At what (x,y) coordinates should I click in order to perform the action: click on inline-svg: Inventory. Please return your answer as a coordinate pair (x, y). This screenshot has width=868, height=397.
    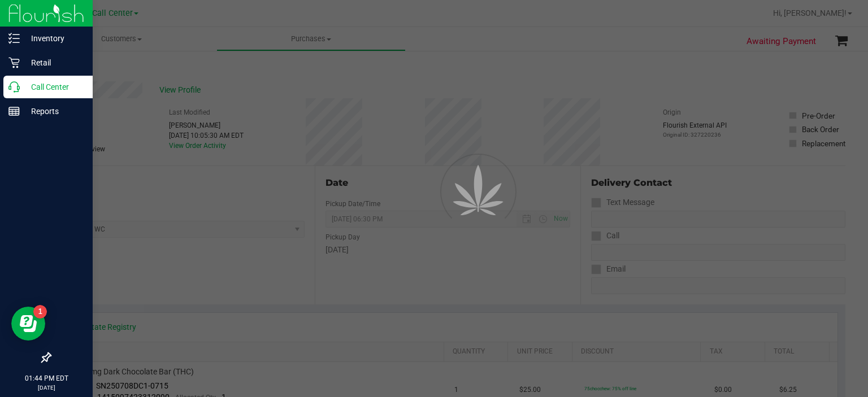
    Looking at the image, I should click on (14, 38).